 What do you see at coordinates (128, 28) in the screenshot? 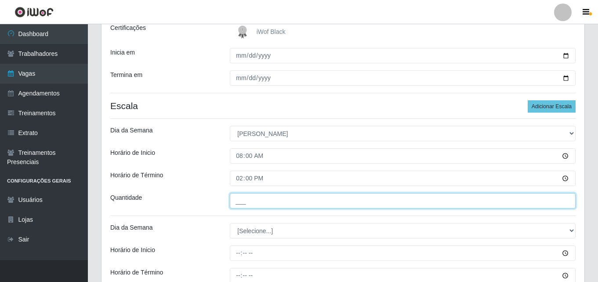
I see `label: Certificações` at bounding box center [128, 28].